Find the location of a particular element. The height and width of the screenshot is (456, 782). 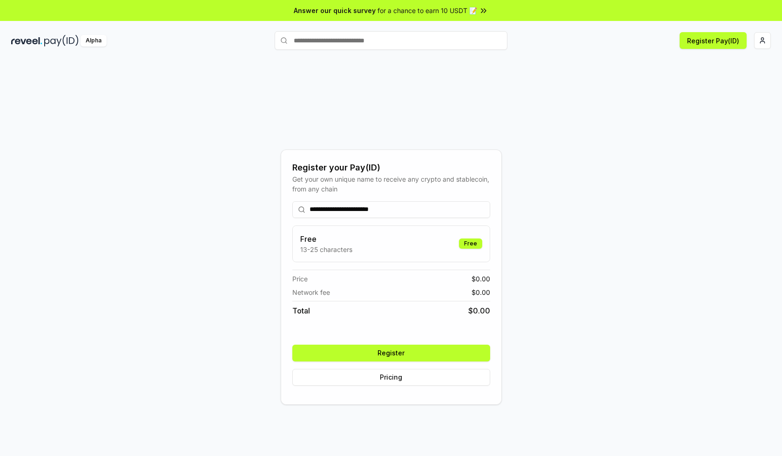

img: pay_id is located at coordinates (61, 40).